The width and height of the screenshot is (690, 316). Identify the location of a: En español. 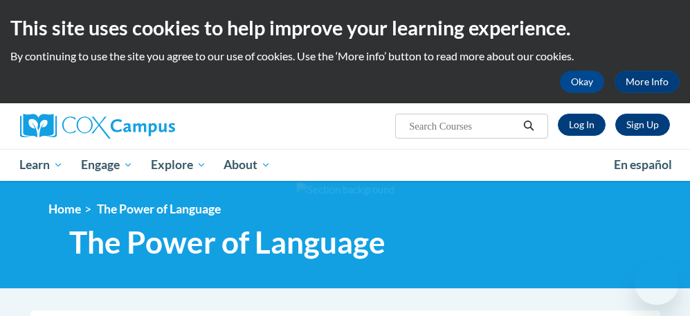
(643, 165).